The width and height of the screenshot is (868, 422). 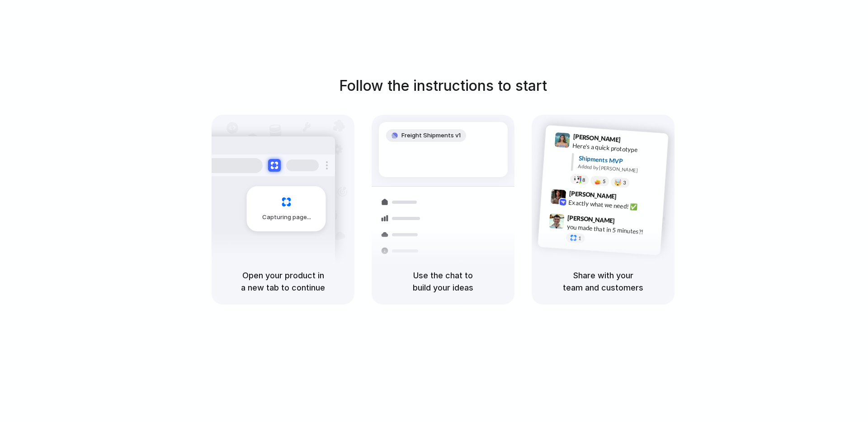 I want to click on span: Freight Shipments v1, so click(x=431, y=136).